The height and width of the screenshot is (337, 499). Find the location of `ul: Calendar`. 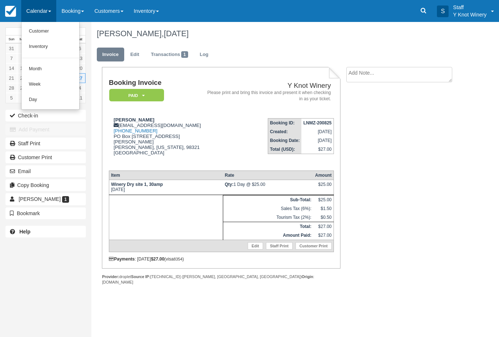

ul: Calendar is located at coordinates (50, 66).